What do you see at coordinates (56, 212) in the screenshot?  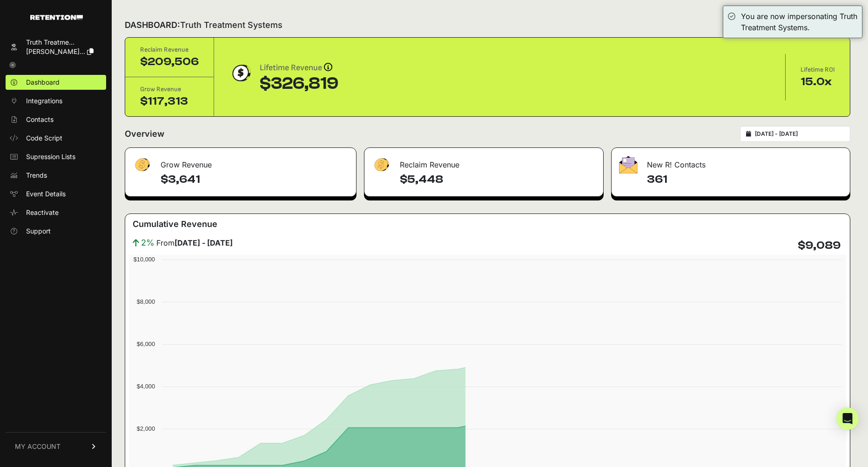 I see `a: Reactivate` at bounding box center [56, 212].